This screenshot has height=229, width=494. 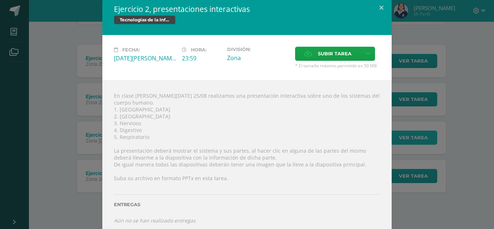 I want to click on span: Hora:, so click(x=199, y=50).